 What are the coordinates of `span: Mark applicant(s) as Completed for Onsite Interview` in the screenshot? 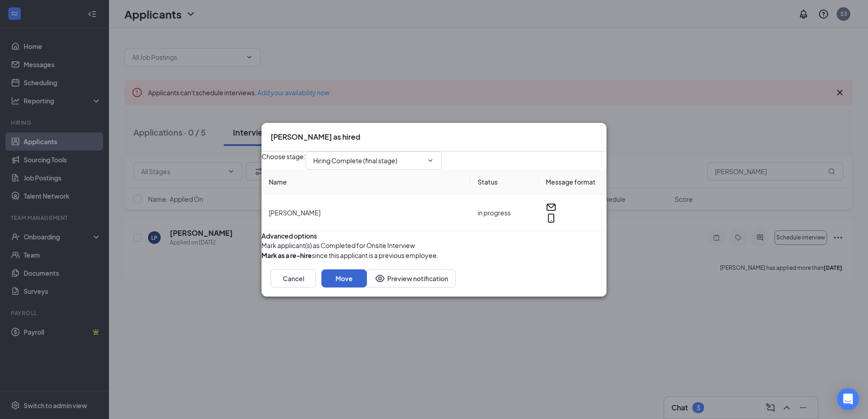 It's located at (338, 245).